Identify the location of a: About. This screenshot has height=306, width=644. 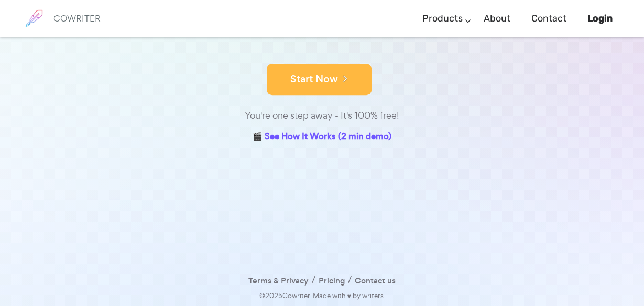
(497, 18).